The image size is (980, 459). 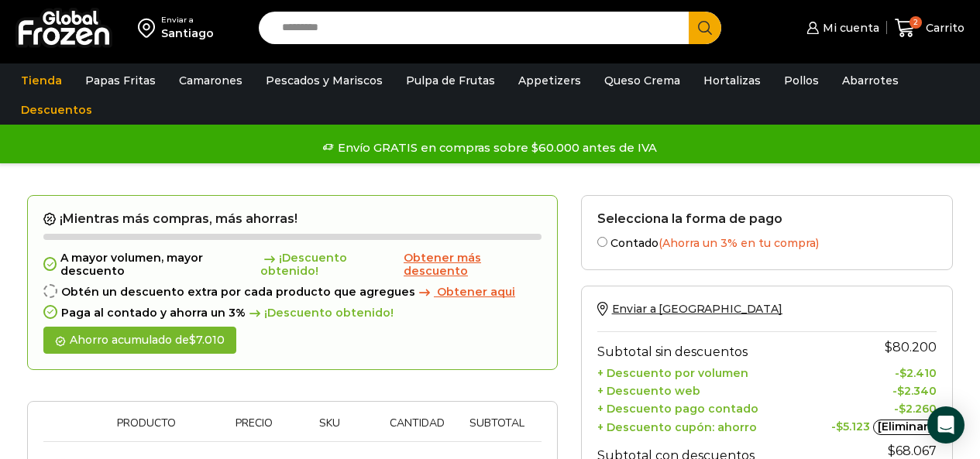 What do you see at coordinates (418, 429) in the screenshot?
I see `th: Cantidad` at bounding box center [418, 429].